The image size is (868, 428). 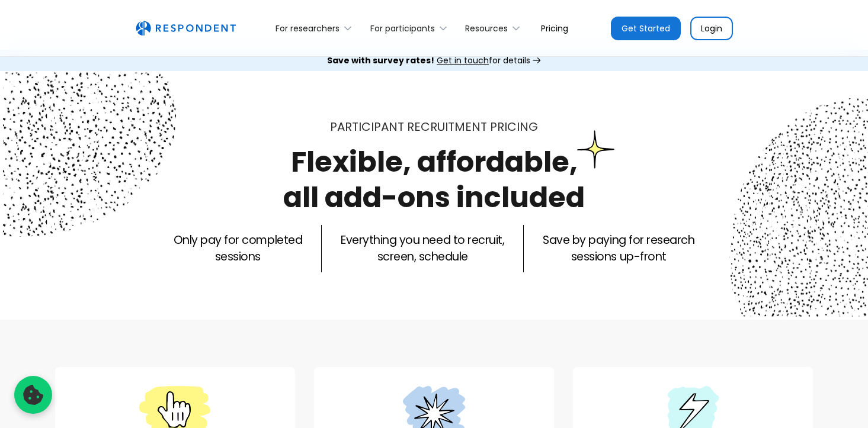 I want to click on span: PRICING, so click(x=513, y=127).